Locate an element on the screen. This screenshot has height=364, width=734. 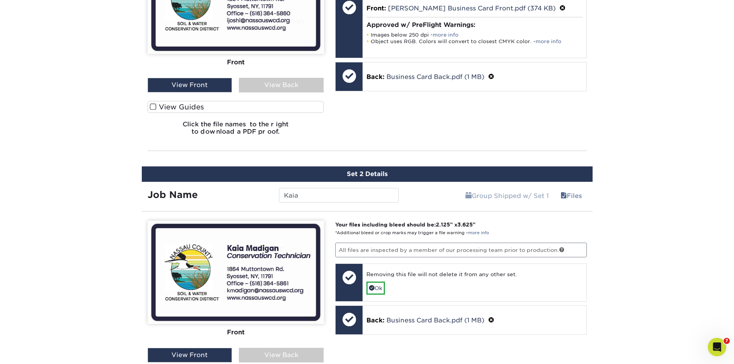
div: Set 2 Details is located at coordinates (367, 174).